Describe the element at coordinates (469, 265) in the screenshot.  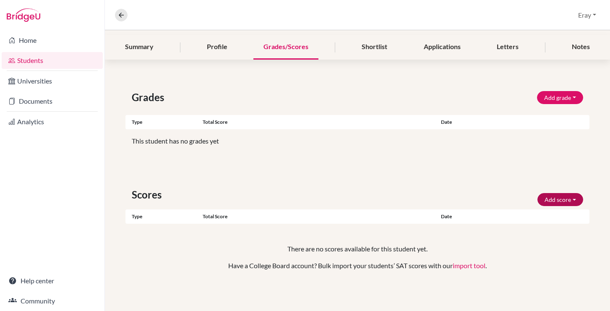
I see `a: import tool` at that location.